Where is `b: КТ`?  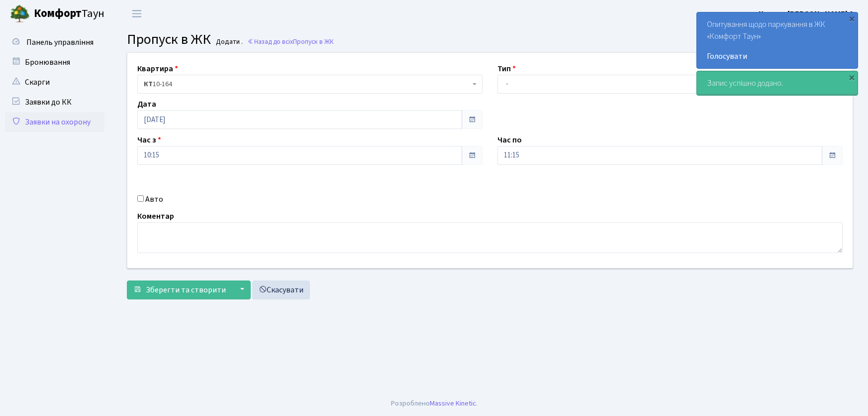
b: КТ is located at coordinates (148, 84).